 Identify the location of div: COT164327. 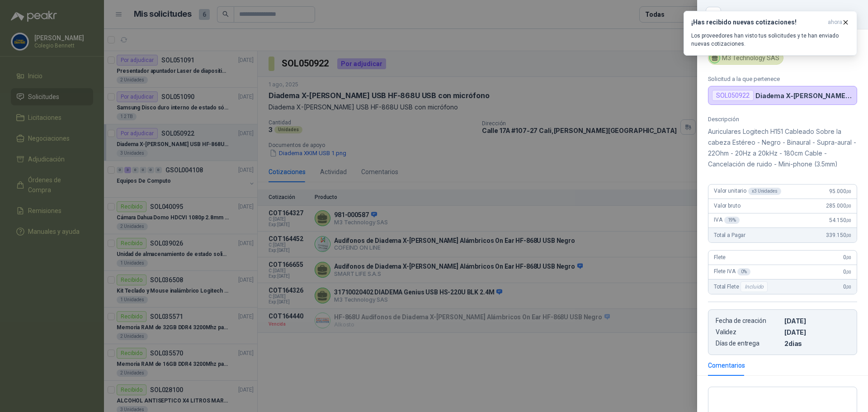
(791, 14).